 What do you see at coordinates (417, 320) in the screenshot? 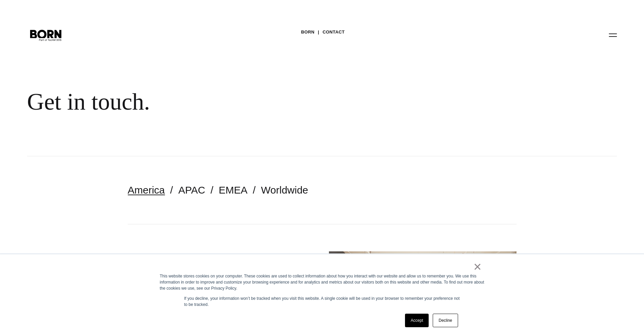
I see `a: Accept` at bounding box center [417, 320].